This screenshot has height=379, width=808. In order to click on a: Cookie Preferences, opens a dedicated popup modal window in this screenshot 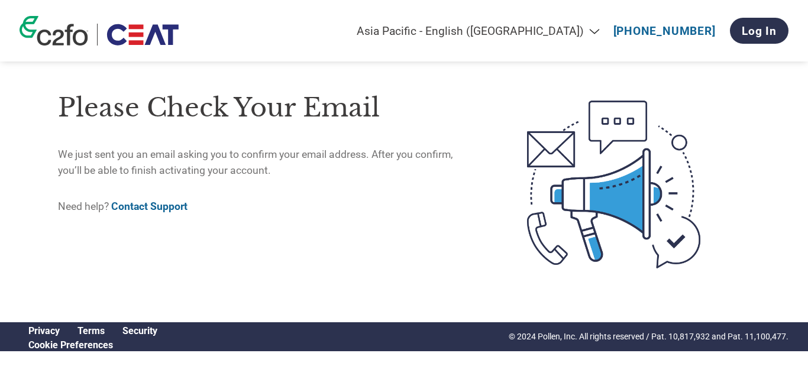, I will do `click(70, 345)`.